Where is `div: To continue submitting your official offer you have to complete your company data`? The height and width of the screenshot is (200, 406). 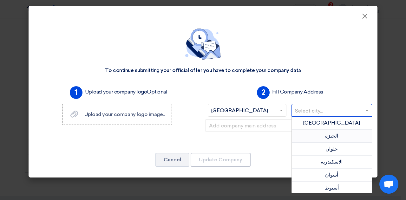
div: To continue submitting your official offer you have to complete your company data is located at coordinates (203, 70).